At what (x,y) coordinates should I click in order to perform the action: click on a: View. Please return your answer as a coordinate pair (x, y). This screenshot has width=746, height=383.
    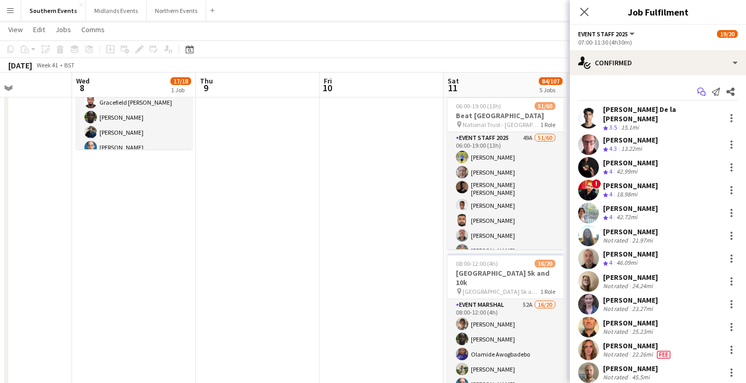
    Looking at the image, I should click on (16, 30).